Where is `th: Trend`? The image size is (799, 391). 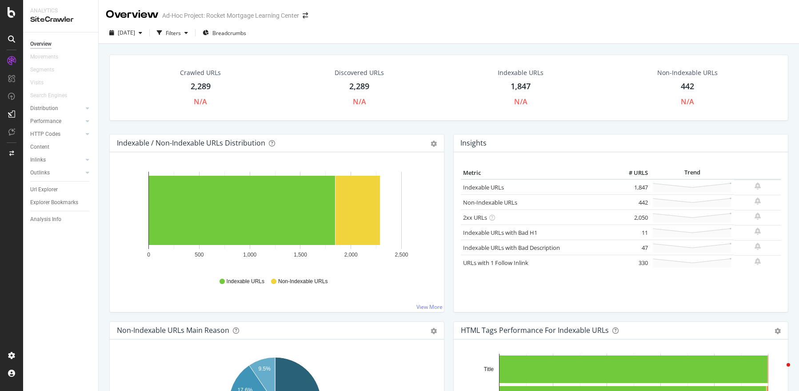 th: Trend is located at coordinates (692, 173).